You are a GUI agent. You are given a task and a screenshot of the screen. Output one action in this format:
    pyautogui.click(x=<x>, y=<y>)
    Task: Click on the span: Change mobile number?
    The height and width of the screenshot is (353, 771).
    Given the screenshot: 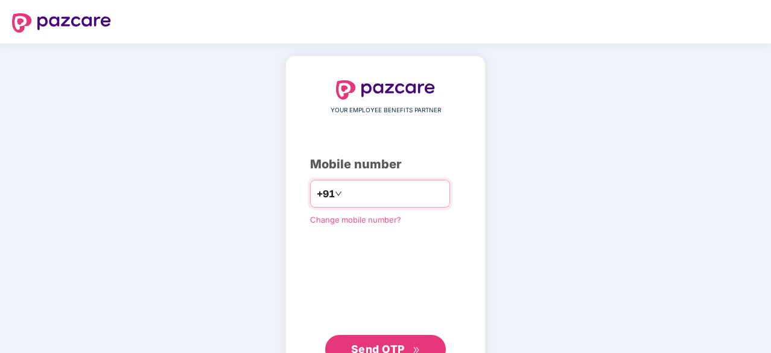 What is the action you would take?
    pyautogui.click(x=356, y=220)
    